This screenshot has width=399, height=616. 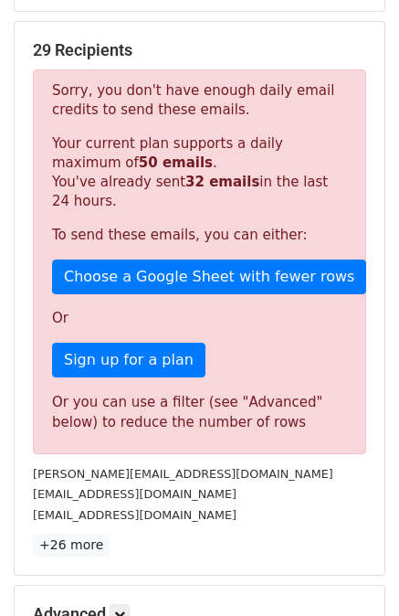 What do you see at coordinates (199, 235) in the screenshot?
I see `p: To send these emails, you can either:` at bounding box center [199, 235].